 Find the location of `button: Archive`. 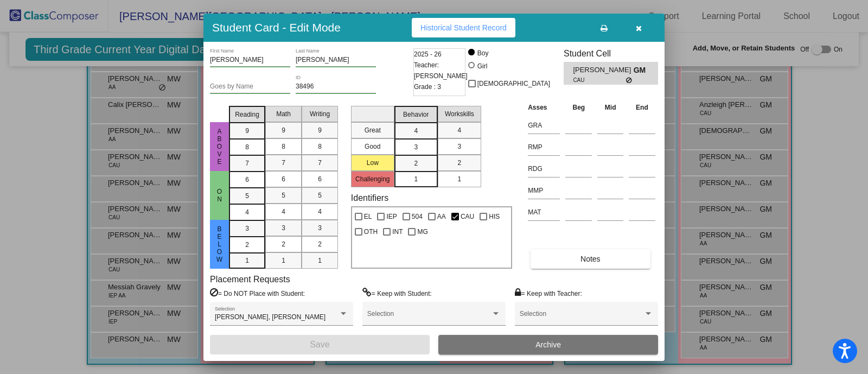

button: Archive is located at coordinates (548, 345).